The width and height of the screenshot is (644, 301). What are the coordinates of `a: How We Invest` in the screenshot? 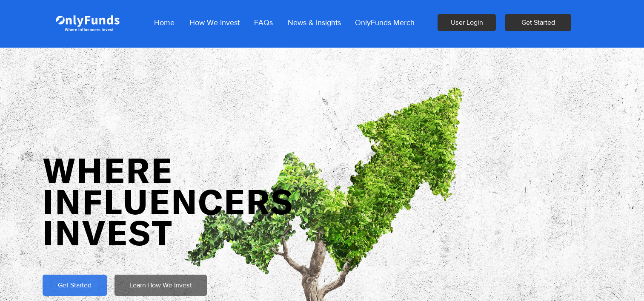 It's located at (214, 22).